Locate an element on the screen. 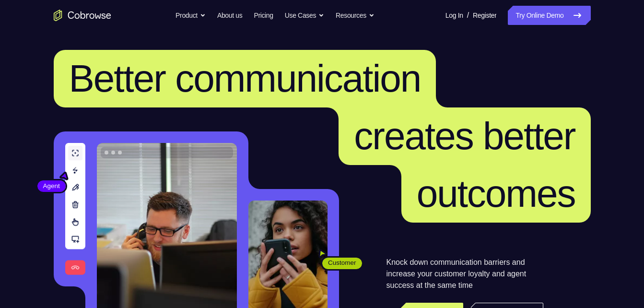 The image size is (644, 308). p: Knock down communication barriers and increase your customer loyalty and agent success at the sam... is located at coordinates (465, 274).